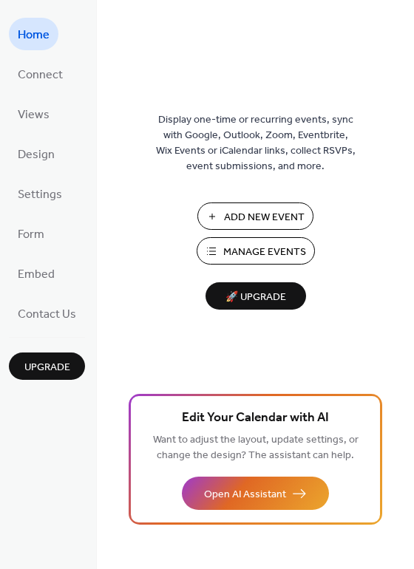  I want to click on button: Add New Event, so click(255, 216).